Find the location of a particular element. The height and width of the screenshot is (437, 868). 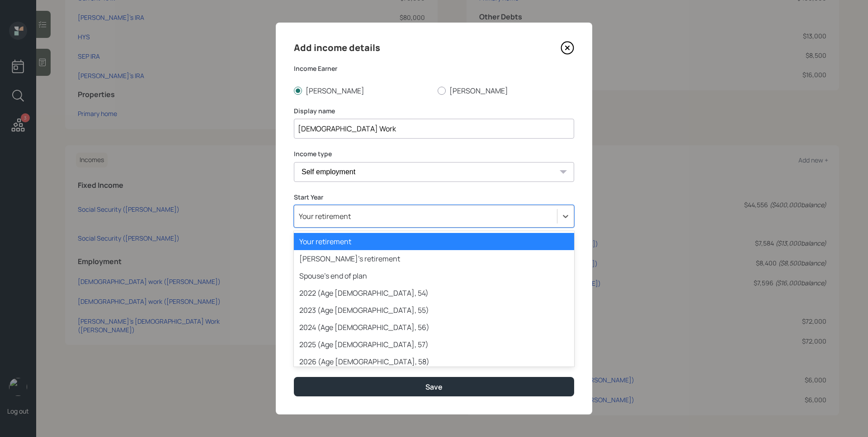

label: Start Year is located at coordinates (434, 197).